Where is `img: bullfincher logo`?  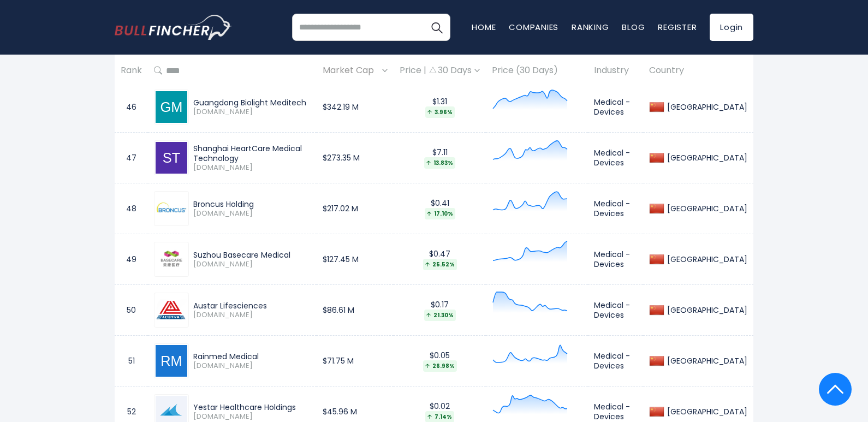 img: bullfincher logo is located at coordinates (173, 27).